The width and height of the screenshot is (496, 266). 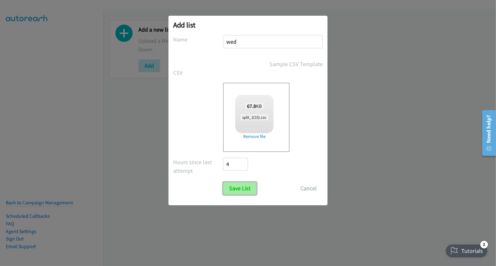 I want to click on upt-list-badge: 2, so click(x=42, y=6).